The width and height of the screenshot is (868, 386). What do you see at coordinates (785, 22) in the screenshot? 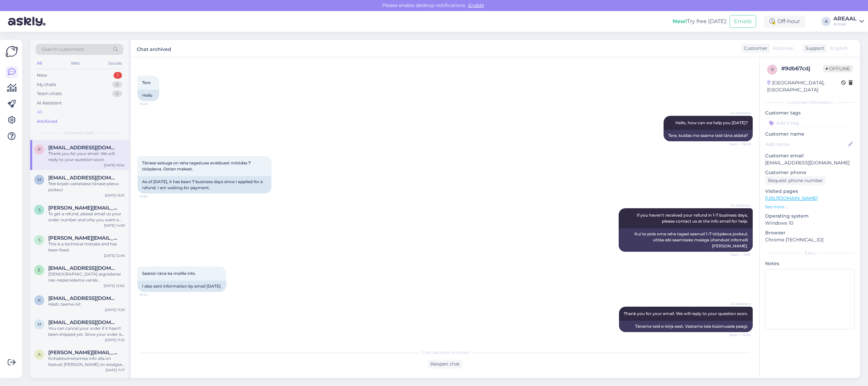
I see `div: Off-hour` at bounding box center [785, 22].